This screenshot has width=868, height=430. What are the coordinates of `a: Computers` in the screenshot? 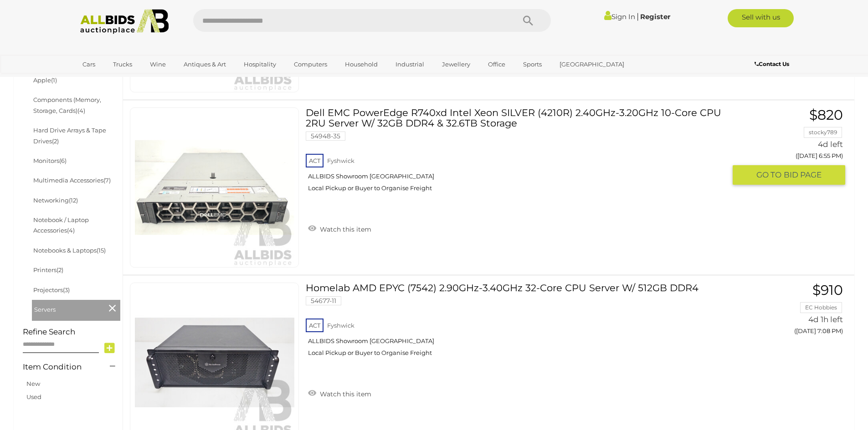 It's located at (310, 64).